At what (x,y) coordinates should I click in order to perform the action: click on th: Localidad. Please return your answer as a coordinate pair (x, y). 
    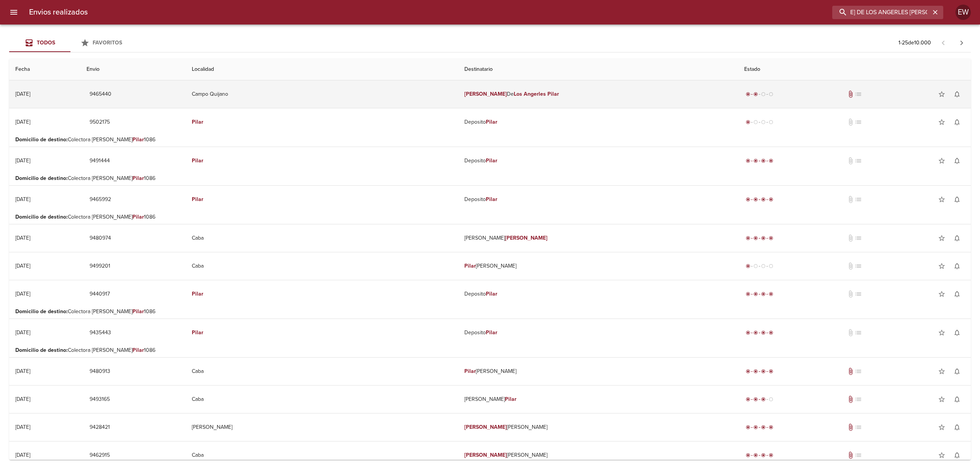
    Looking at the image, I should click on (321, 69).